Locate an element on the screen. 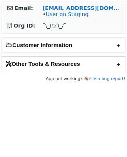  strong: Email: is located at coordinates (24, 8).